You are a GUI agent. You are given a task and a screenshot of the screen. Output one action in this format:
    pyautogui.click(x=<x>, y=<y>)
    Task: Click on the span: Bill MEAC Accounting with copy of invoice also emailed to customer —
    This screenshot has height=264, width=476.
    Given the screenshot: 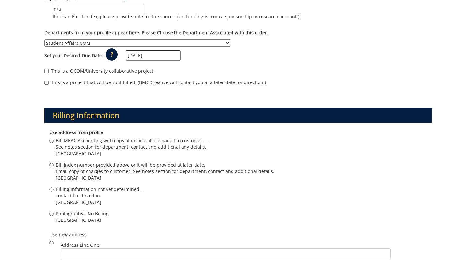 What is the action you would take?
    pyautogui.click(x=132, y=140)
    